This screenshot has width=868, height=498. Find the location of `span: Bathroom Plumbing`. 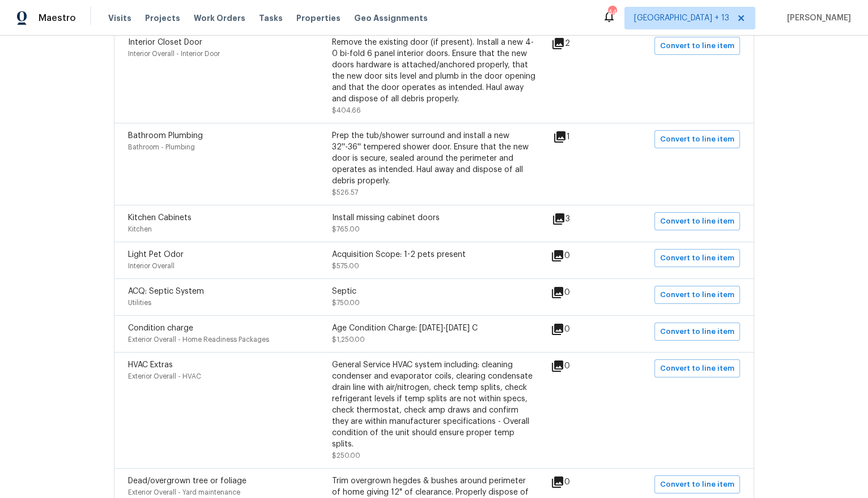

span: Bathroom Plumbing is located at coordinates (166, 136).